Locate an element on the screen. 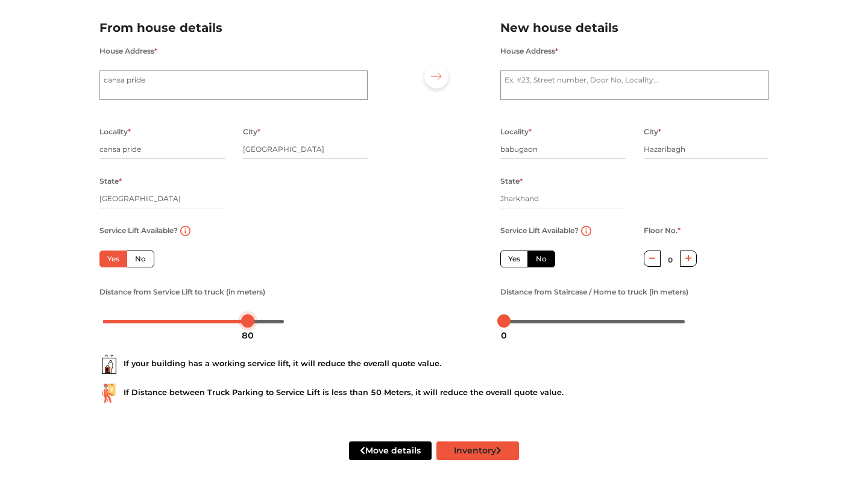 The width and height of the screenshot is (868, 489). div: 0 is located at coordinates (504, 336).